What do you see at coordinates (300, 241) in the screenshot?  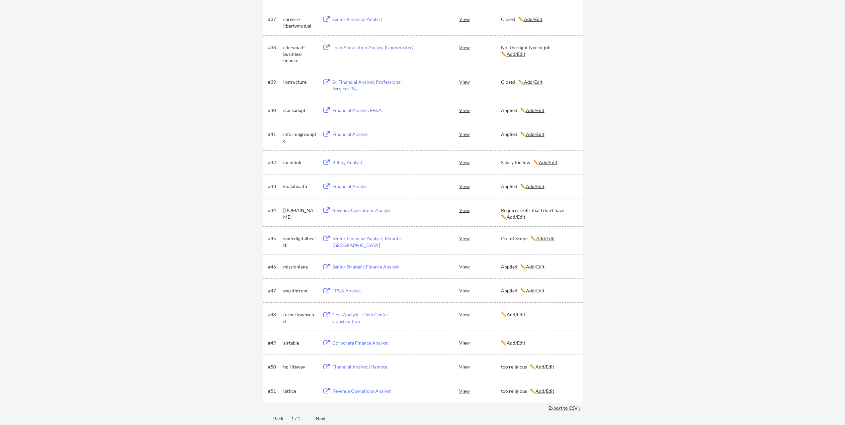 I see `div: smiledigitalhealth` at bounding box center [300, 241].